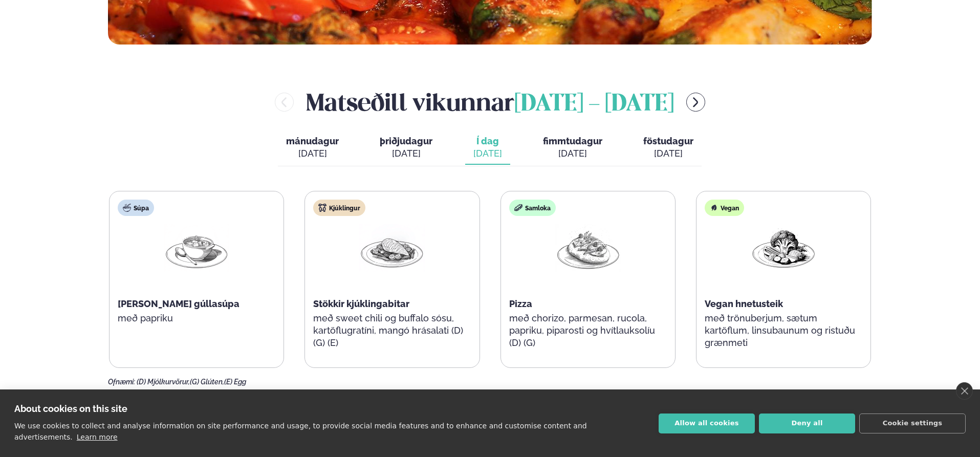  I want to click on button: Deny all, so click(807, 423).